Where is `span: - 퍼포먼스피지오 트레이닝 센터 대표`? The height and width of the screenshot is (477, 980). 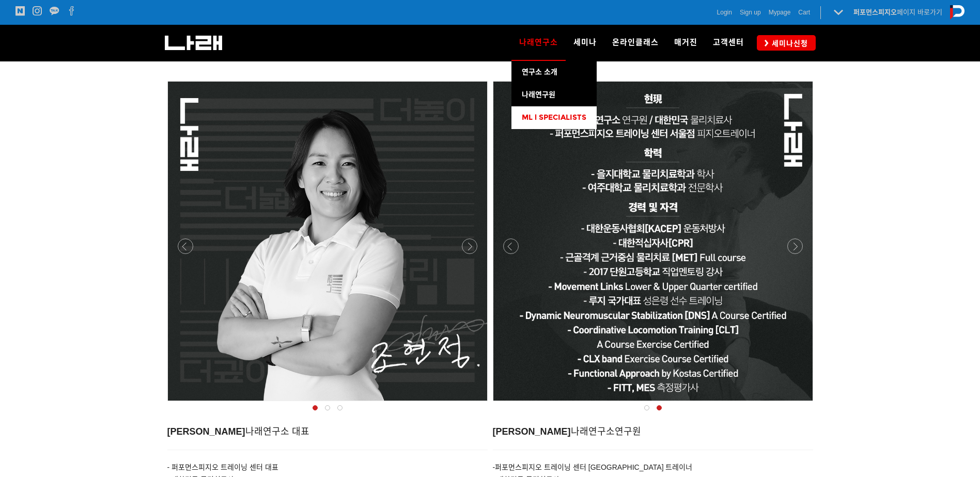 span: - 퍼포먼스피지오 트레이닝 센터 대표 is located at coordinates (223, 467).